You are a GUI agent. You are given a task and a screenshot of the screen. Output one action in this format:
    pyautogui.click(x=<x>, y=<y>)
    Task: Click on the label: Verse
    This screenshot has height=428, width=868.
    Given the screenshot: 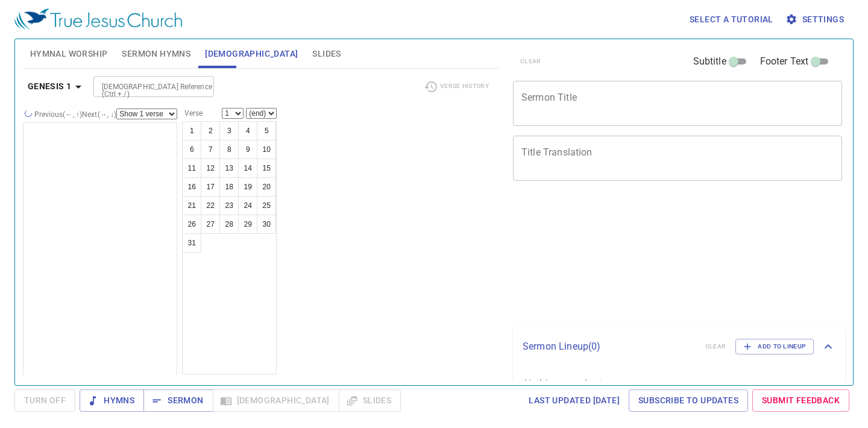 What is the action you would take?
    pyautogui.click(x=192, y=113)
    